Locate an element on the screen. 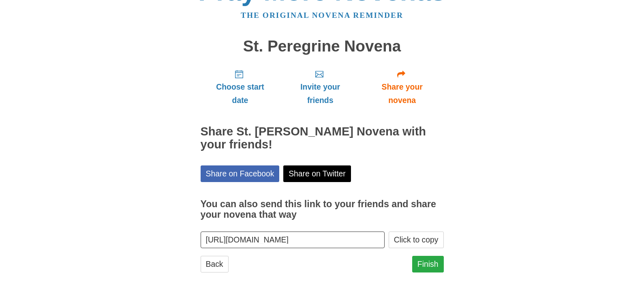 Image resolution: width=644 pixels, height=296 pixels. span: Invite your friends is located at coordinates (320, 94).